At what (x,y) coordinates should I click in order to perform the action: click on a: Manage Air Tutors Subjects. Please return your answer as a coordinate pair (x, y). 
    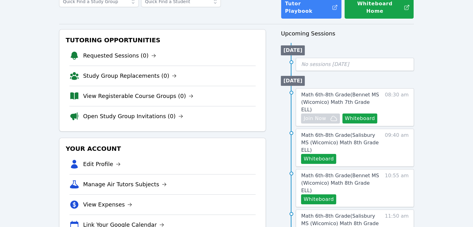
    Looking at the image, I should click on (125, 184).